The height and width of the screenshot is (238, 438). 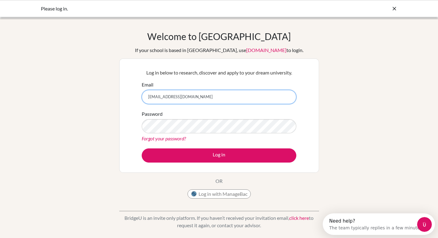 What do you see at coordinates (152, 114) in the screenshot?
I see `label: Password` at bounding box center [152, 114].